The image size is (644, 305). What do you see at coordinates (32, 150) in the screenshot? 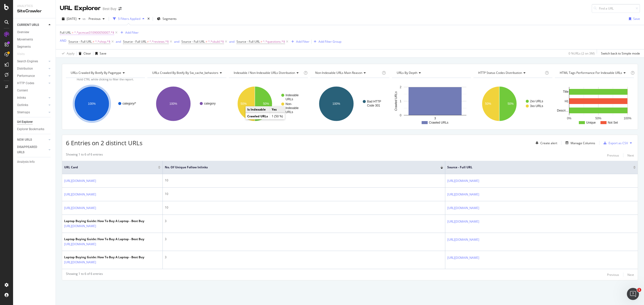
I see `a: DISAPPEARED URLS` at bounding box center [32, 150].